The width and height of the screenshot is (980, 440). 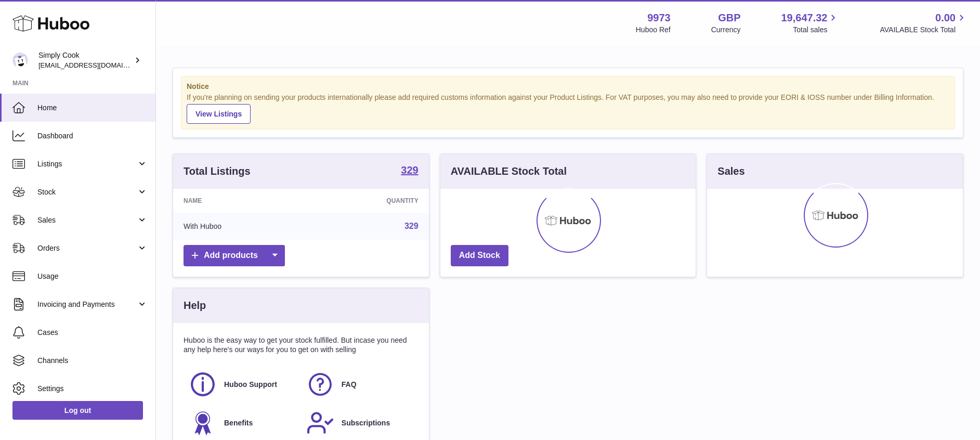 What do you see at coordinates (93, 276) in the screenshot?
I see `span: Usage` at bounding box center [93, 276].